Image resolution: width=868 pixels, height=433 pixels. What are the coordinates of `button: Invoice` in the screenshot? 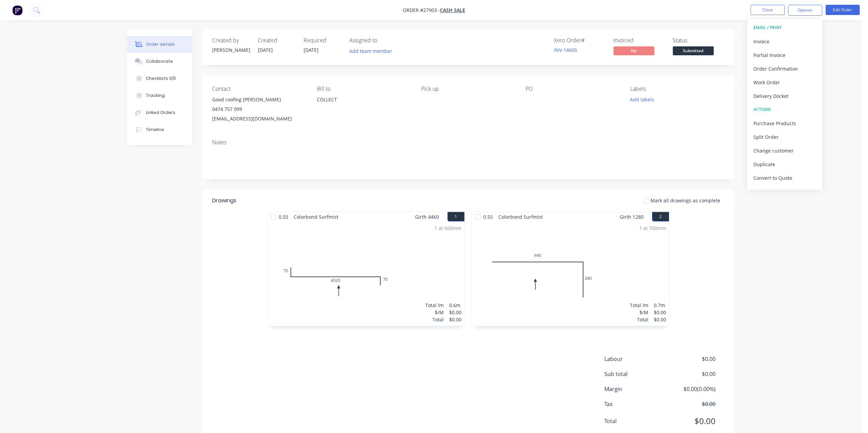 It's located at (784, 41).